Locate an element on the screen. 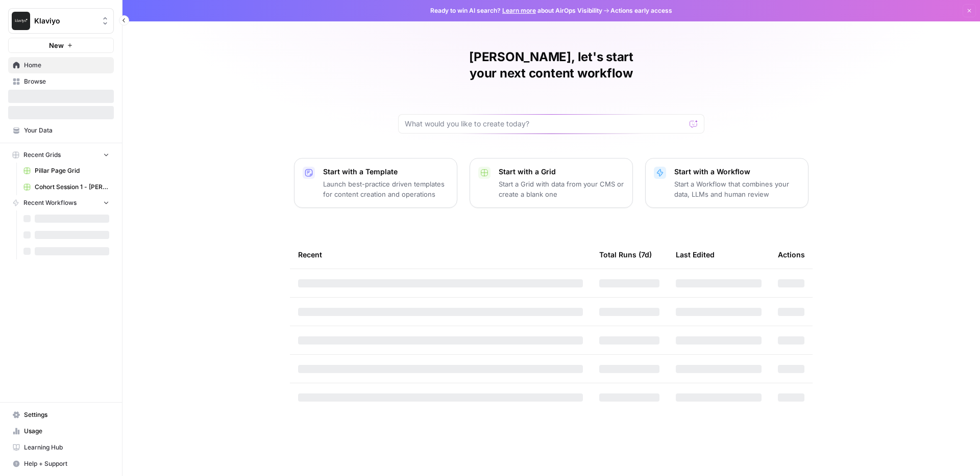 The image size is (980, 476). a: Usage is located at coordinates (61, 431).